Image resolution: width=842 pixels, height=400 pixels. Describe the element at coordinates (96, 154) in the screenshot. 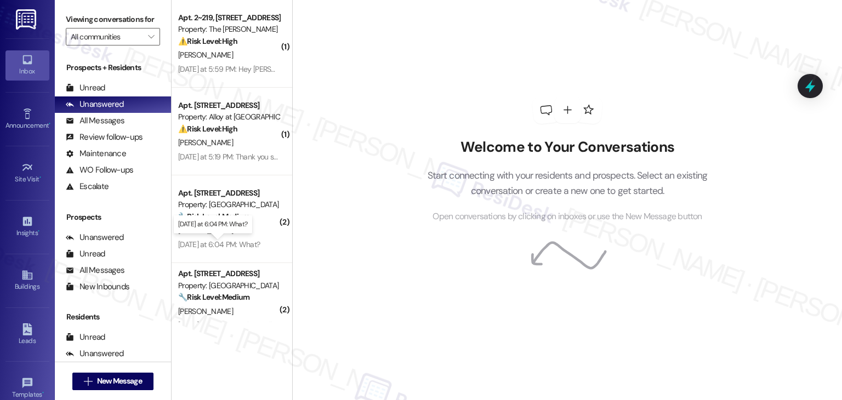

I see `div: Maintenance` at that location.